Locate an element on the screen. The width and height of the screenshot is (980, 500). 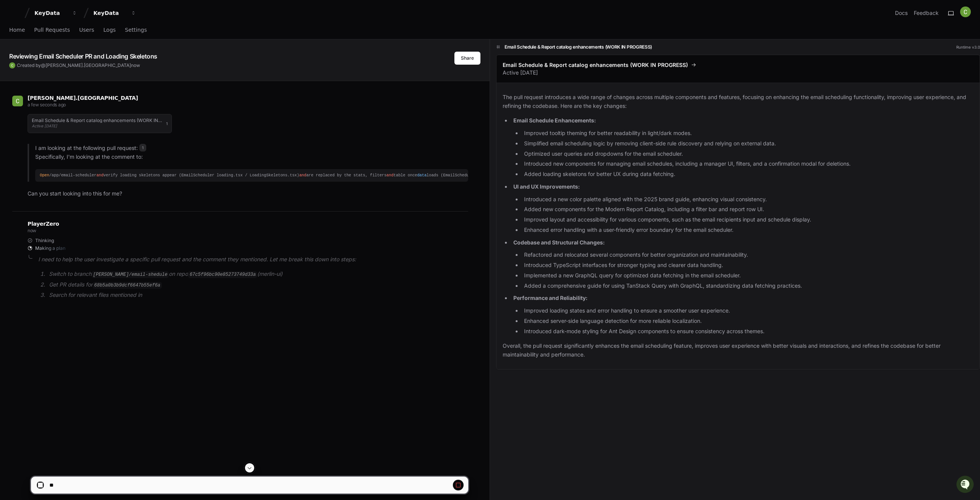
li: Search for relevant files mentioned in is located at coordinates (257, 295).